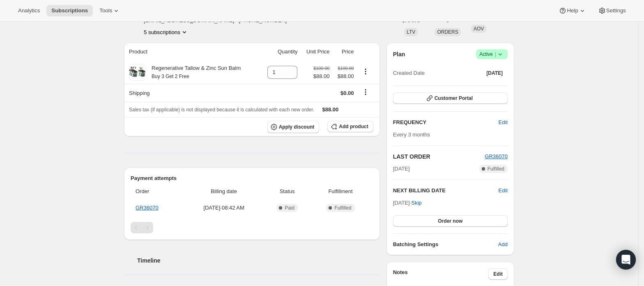  Describe the element at coordinates (340, 192) in the screenshot. I see `span: Fulfillment` at that location.